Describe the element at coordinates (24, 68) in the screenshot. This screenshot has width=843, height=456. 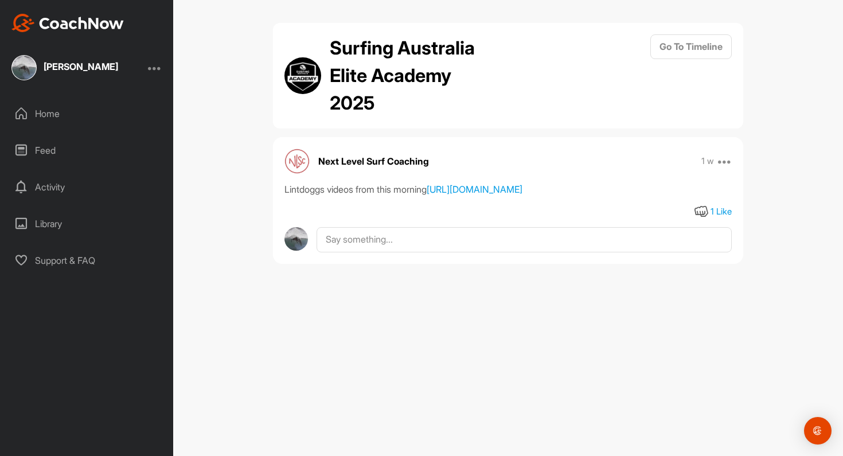
I see `img: square_40e54300132f09471986d6f84432e685.jpg` at that location.